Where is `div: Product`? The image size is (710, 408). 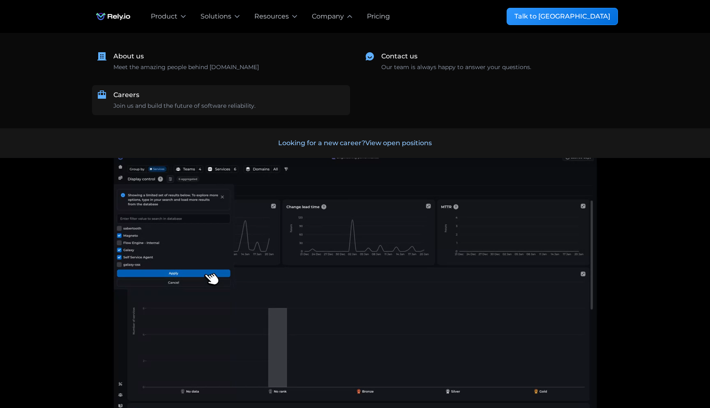
div: Product is located at coordinates (164, 16).